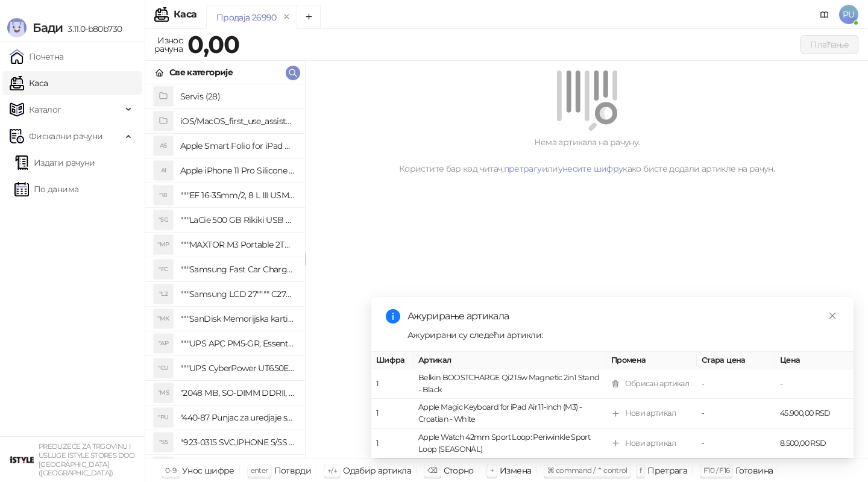  Describe the element at coordinates (832, 316) in the screenshot. I see `a: Close` at that location.